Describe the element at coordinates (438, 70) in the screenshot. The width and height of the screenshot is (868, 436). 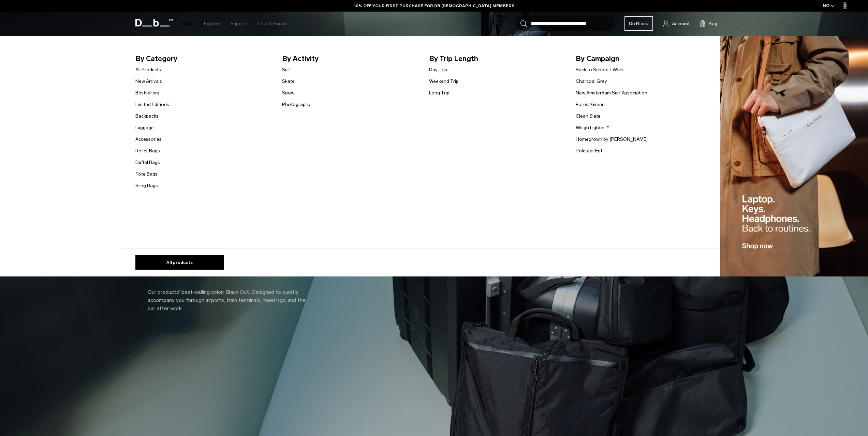
I see `a: Day Trip` at that location.